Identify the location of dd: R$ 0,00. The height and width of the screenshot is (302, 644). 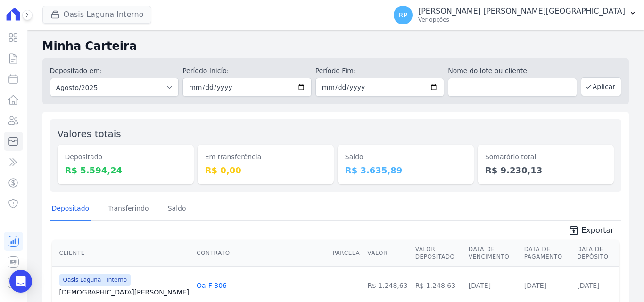
(265, 170).